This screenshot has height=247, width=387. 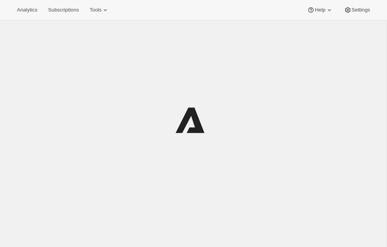 I want to click on span: Tools, so click(x=95, y=10).